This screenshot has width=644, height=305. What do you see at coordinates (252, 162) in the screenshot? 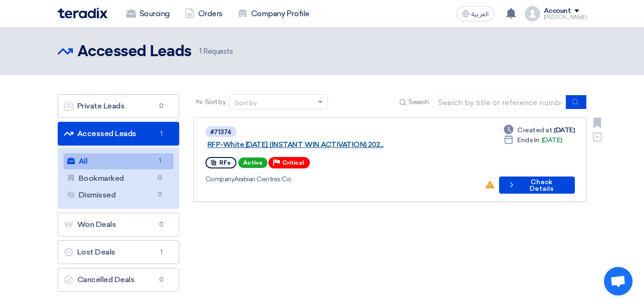
I see `span: Active` at bounding box center [252, 162].